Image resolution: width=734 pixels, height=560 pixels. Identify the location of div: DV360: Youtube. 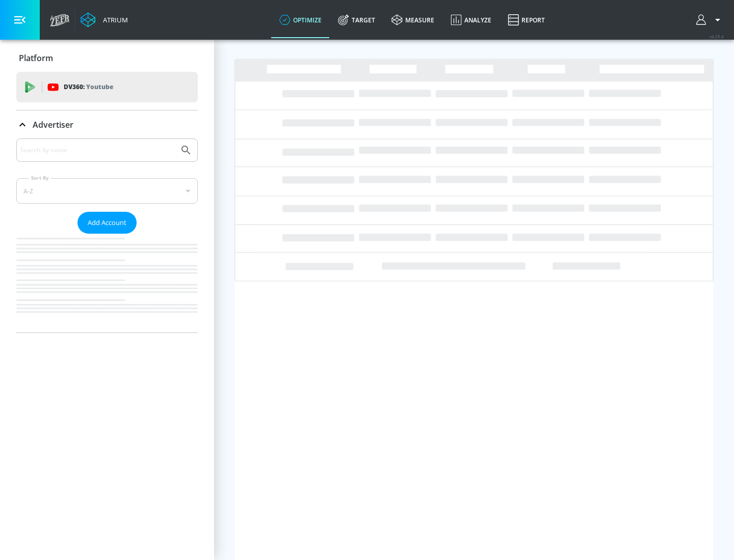
(107, 87).